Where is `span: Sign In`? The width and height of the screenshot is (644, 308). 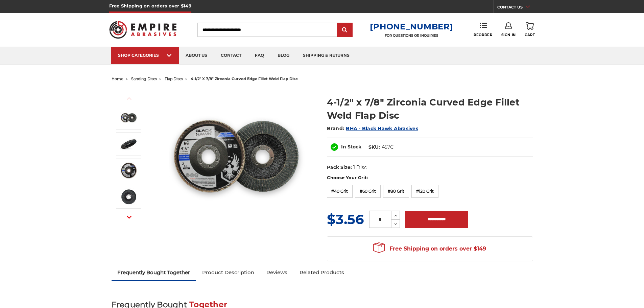 span: Sign In is located at coordinates (508, 35).